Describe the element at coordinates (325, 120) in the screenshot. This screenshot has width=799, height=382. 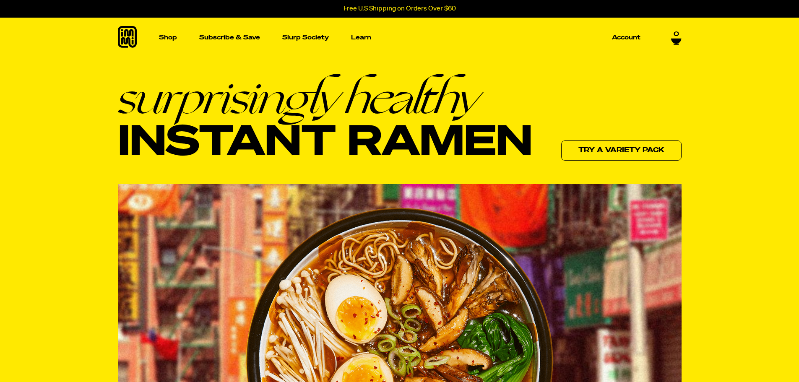
I see `h1: Instant Ramen` at that location.